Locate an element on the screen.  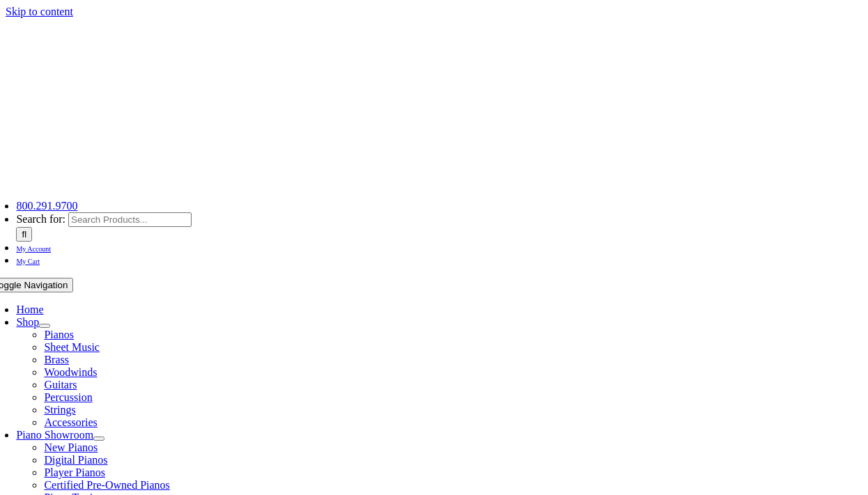
button: Open submenu of Shop is located at coordinates (45, 326).